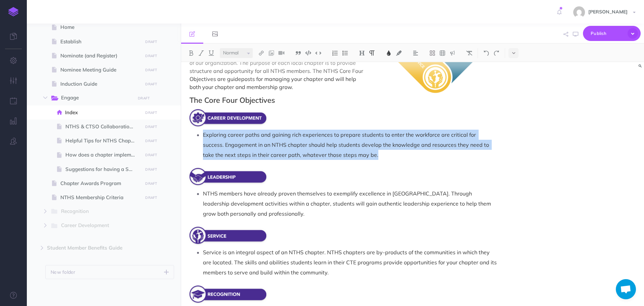 Image resolution: width=644 pixels, height=306 pixels. What do you see at coordinates (228, 235) in the screenshot?
I see `img: zYzLHL9AvIlqlunjTD0Y.png` at bounding box center [228, 235].